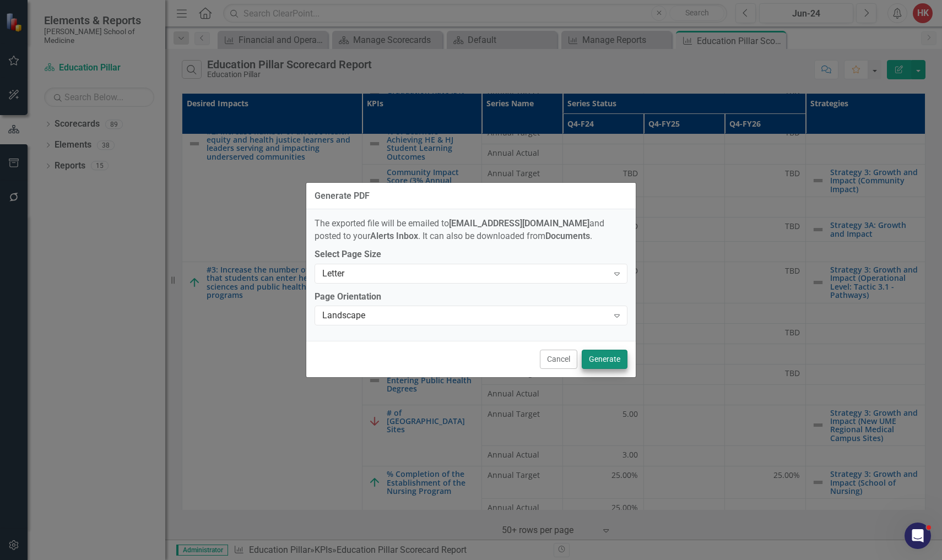  What do you see at coordinates (471, 254) in the screenshot?
I see `label: Select Page Size` at bounding box center [471, 254].